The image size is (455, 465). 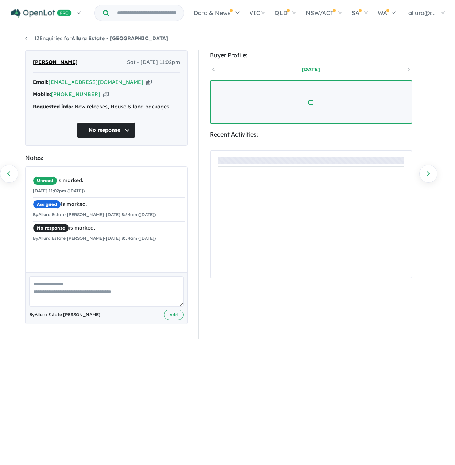 What do you see at coordinates (106, 130) in the screenshot?
I see `button: No response` at bounding box center [106, 130].